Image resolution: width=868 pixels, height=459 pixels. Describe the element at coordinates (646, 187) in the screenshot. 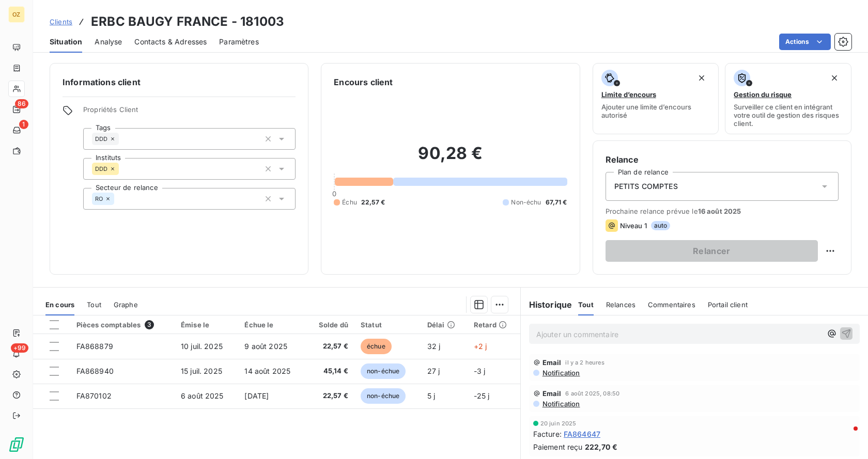

I see `span: PETITS COMPTES` at that location.